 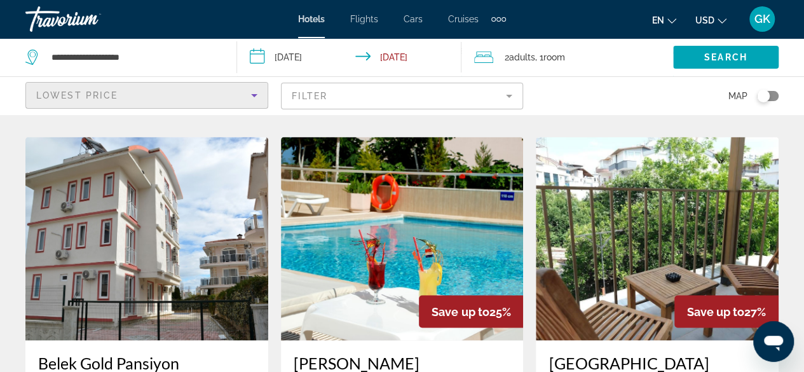 I want to click on div: 27%, so click(x=726, y=311).